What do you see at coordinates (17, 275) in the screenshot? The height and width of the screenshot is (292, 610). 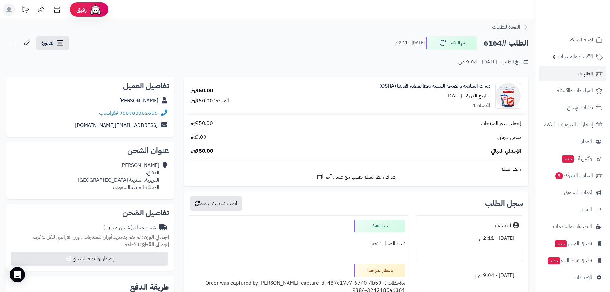 I see `div: Open Intercom Messenger` at bounding box center [17, 275].